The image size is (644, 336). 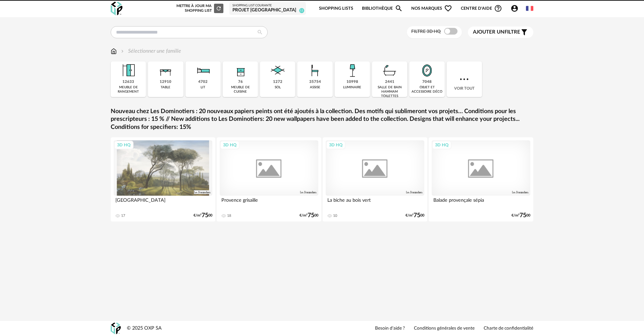 I want to click on div: 35754, so click(x=315, y=82).